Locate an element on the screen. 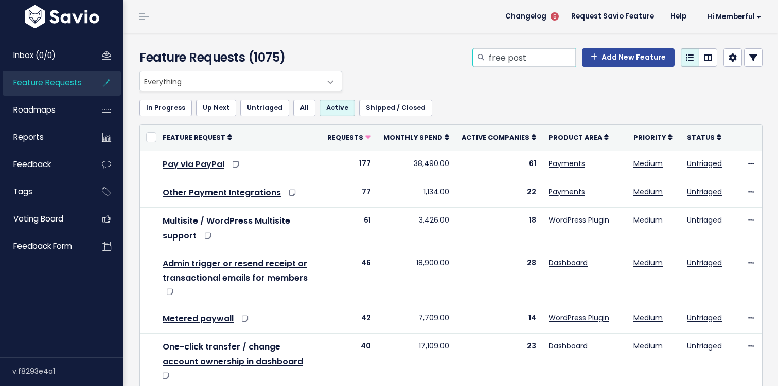  span: Inbox (0/0) is located at coordinates (34, 55).